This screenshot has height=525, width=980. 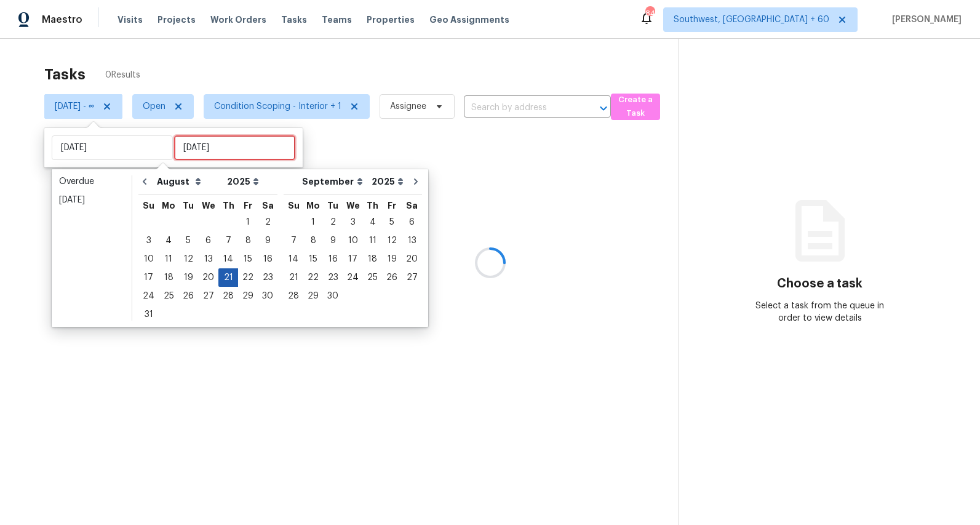 What do you see at coordinates (372, 241) in the screenshot?
I see `div: Thu Sep 11 2025` at bounding box center [372, 241].